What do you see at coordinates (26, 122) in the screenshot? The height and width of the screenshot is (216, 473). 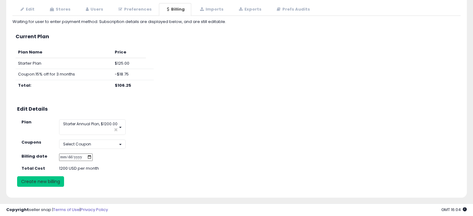 I see `strong: Plan` at bounding box center [26, 122].